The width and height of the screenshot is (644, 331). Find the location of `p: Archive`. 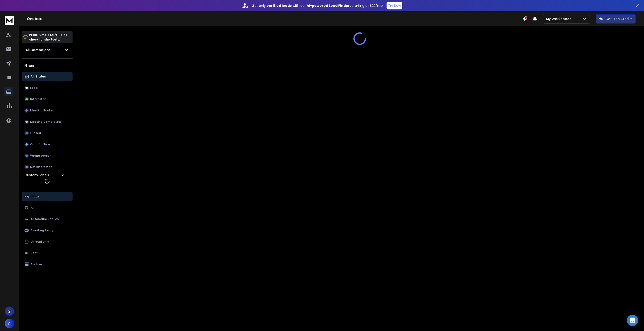

p: Archive is located at coordinates (36, 264).